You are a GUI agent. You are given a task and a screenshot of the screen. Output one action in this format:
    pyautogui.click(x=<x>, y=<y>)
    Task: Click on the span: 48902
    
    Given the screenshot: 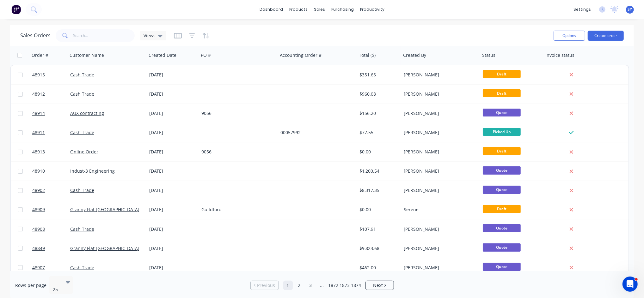 What is the action you would take?
    pyautogui.click(x=39, y=190)
    